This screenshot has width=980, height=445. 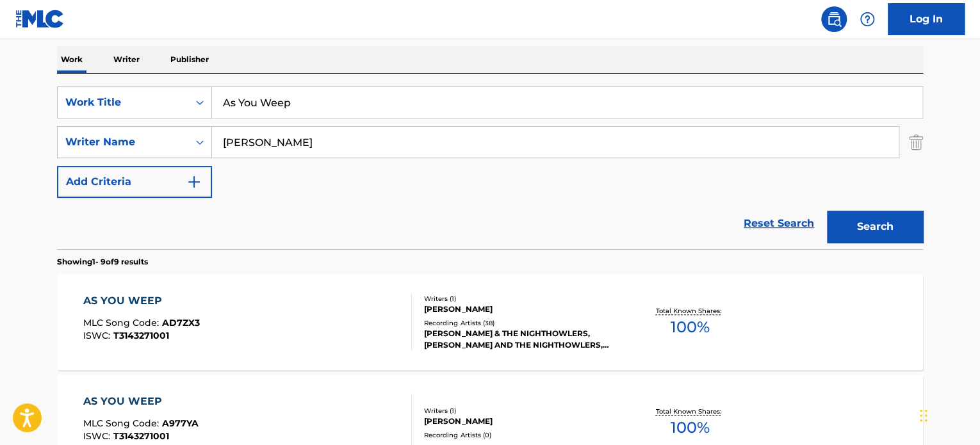 What do you see at coordinates (916, 142) in the screenshot?
I see `img: Delete Criterion` at bounding box center [916, 142].